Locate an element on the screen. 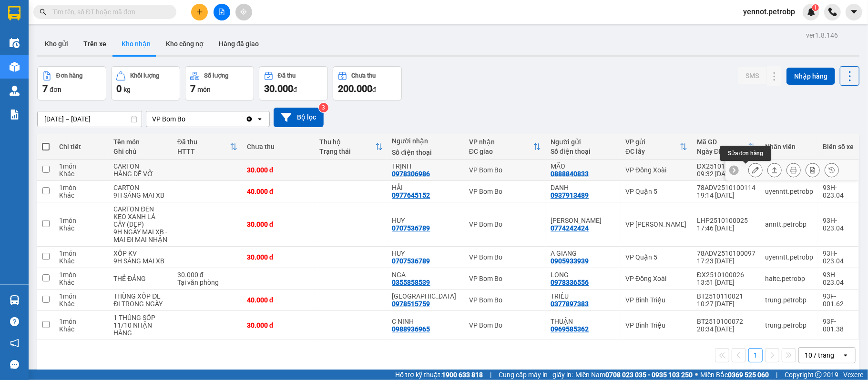 The height and width of the screenshot is (380, 868). div: ĐC lấy is located at coordinates (652, 152).